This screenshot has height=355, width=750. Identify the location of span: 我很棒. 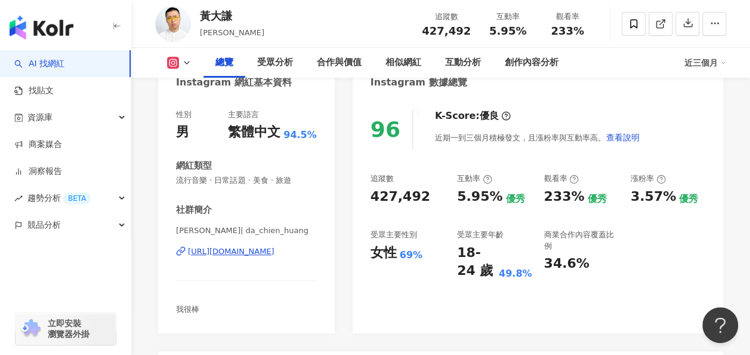
(187, 309).